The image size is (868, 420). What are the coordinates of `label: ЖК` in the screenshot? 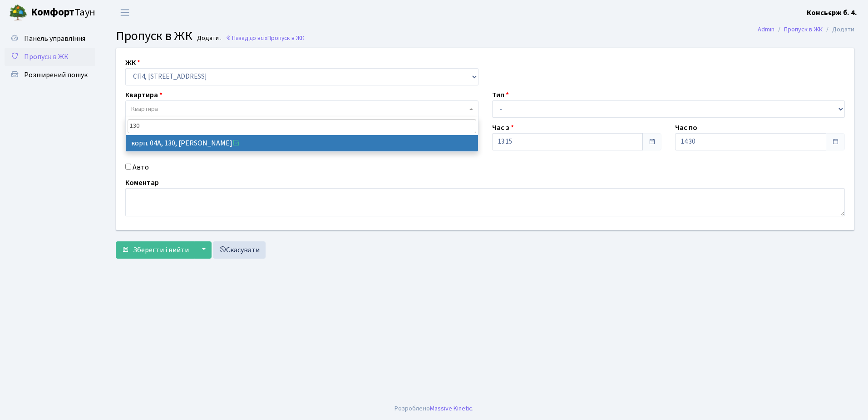 It's located at (133, 63).